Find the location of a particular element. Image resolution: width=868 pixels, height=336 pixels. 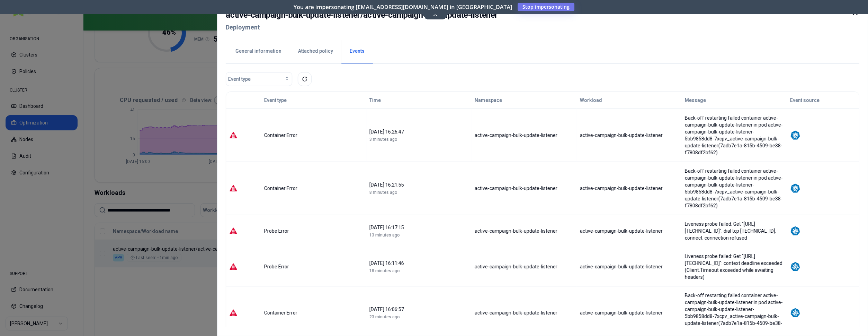

h2: active-campaign-bulk-update-listener / active-campaign-bulk-update-listener is located at coordinates (361, 15).